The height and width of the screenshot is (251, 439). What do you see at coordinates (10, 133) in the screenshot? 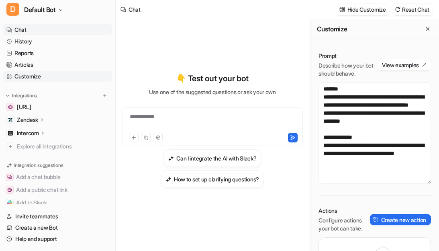
I see `img: Intercom` at bounding box center [10, 133].